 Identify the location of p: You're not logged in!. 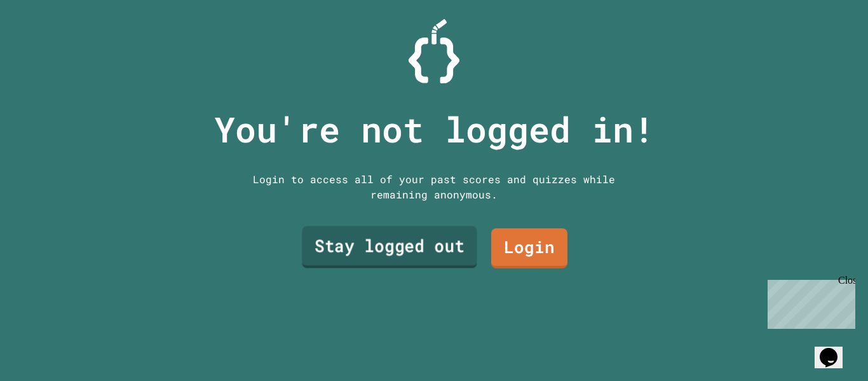
(434, 129).